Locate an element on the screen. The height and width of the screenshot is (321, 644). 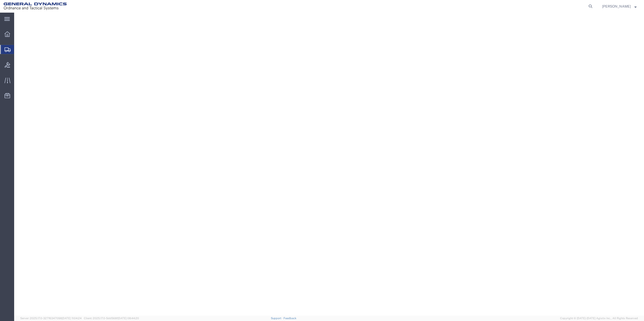
img: logo is located at coordinates (35, 6).